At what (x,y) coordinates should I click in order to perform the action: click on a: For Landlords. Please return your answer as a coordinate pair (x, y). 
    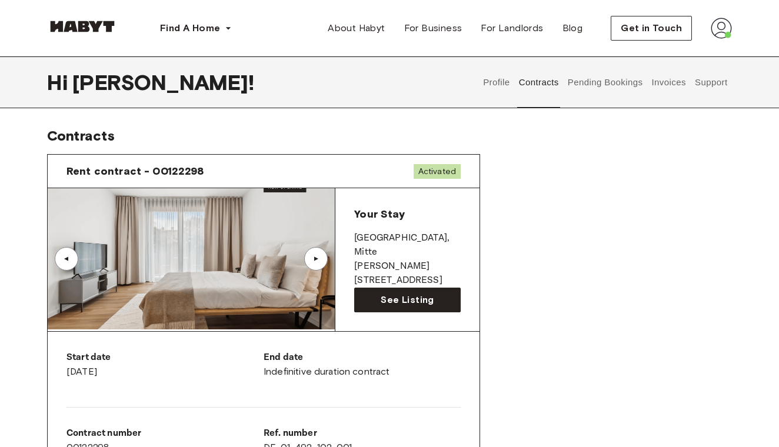
    Looking at the image, I should click on (512, 28).